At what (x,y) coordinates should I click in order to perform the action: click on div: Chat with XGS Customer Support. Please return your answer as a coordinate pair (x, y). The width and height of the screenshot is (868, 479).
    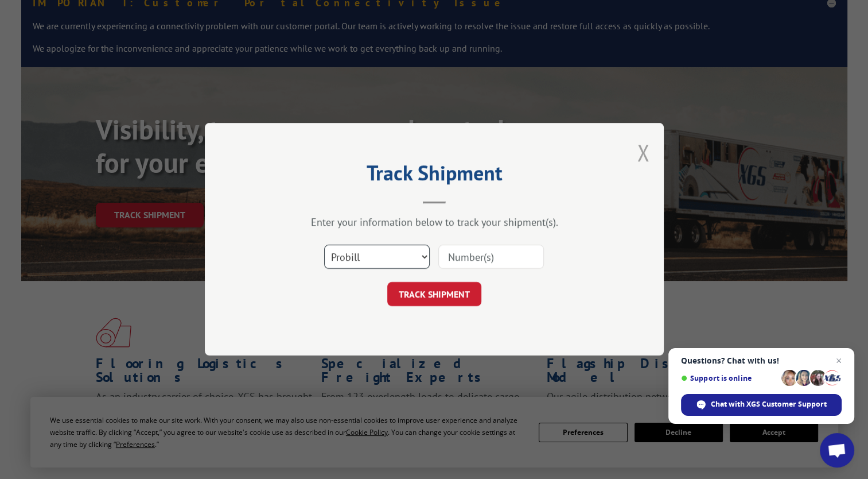
    Looking at the image, I should click on (761, 405).